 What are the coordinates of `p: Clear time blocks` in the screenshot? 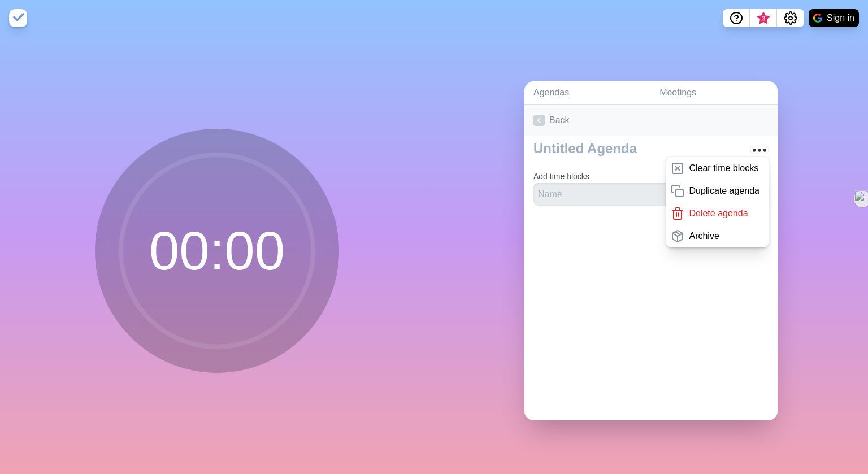 It's located at (723, 169).